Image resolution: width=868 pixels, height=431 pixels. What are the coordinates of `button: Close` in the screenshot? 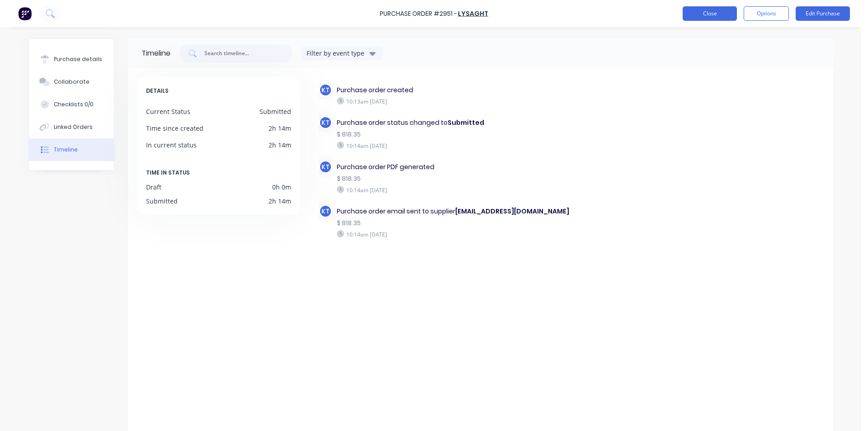 It's located at (710, 14).